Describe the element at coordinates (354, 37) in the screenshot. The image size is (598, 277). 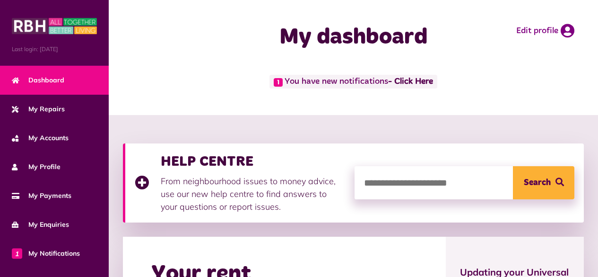
I see `h1: My dashboard` at that location.